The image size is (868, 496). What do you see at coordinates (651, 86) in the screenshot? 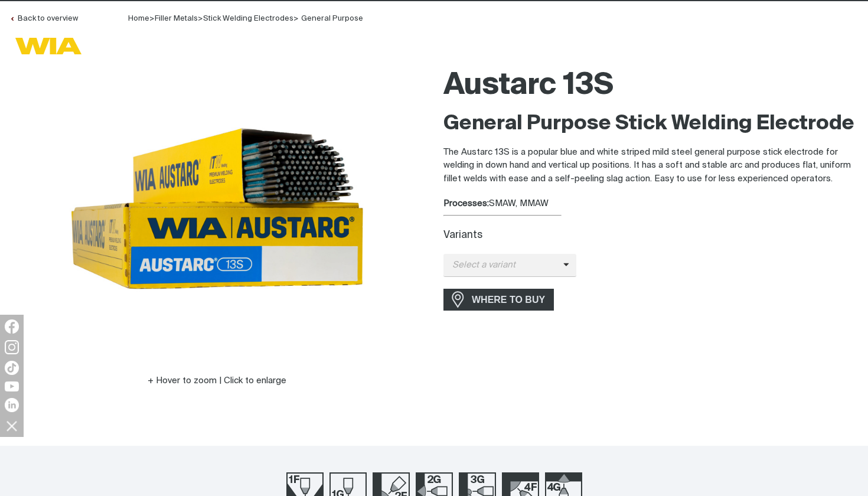
I see `h1: Austarc 13S` at bounding box center [651, 86].